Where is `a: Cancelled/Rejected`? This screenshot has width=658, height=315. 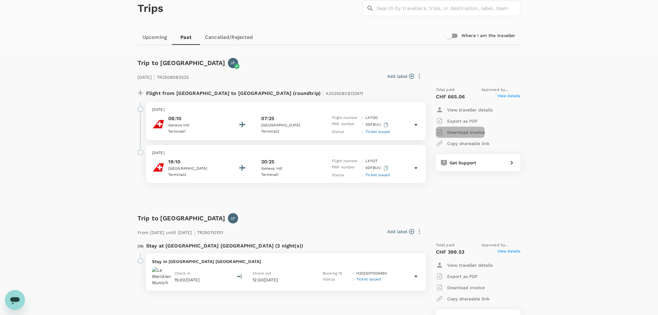 a: Cancelled/Rejected is located at coordinates (229, 37).